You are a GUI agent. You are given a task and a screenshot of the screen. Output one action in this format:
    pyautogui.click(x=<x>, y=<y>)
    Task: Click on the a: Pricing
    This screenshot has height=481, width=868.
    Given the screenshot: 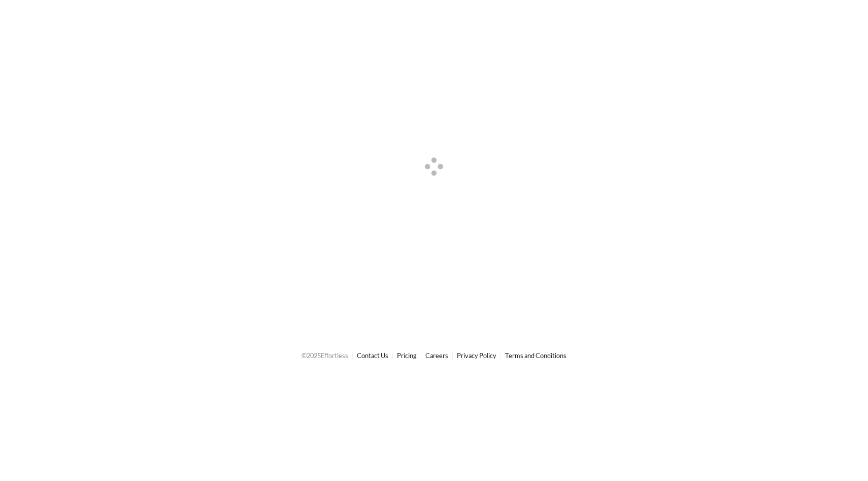 What is the action you would take?
    pyautogui.click(x=407, y=356)
    